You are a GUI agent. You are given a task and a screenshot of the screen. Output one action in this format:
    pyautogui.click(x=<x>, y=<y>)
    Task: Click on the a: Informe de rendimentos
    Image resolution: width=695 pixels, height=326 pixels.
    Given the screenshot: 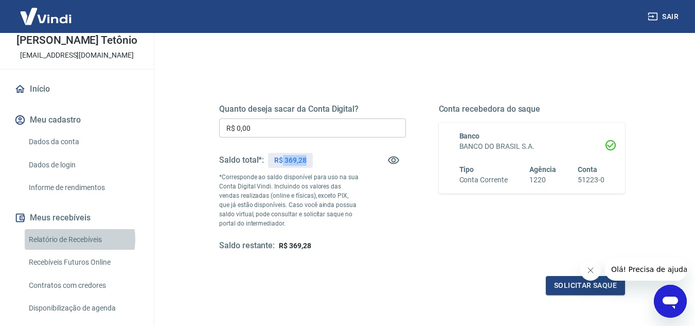 What is the action you would take?
    pyautogui.click(x=83, y=187)
    